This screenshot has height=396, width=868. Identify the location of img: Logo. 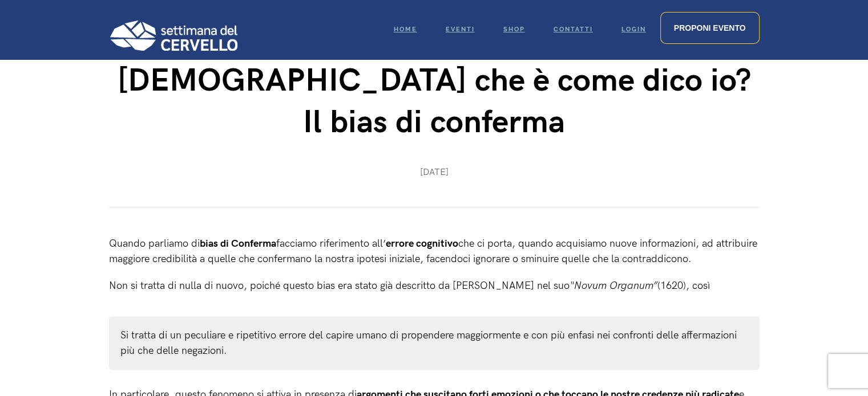
(173, 36).